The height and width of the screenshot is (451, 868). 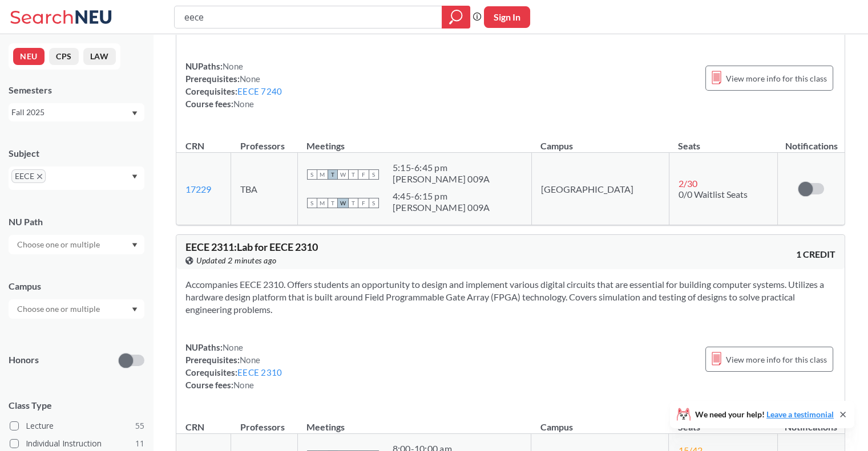 I want to click on span: 2 / 30, so click(x=688, y=183).